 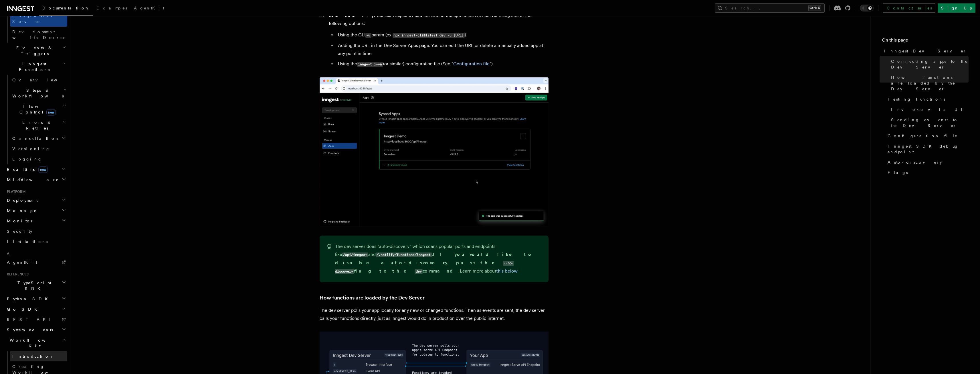 I want to click on button: Inngest Functions, so click(x=36, y=67).